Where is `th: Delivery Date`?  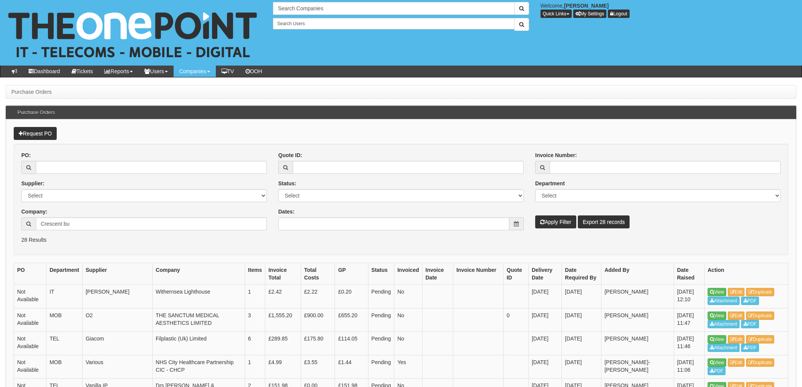
th: Delivery Date is located at coordinates (545, 273).